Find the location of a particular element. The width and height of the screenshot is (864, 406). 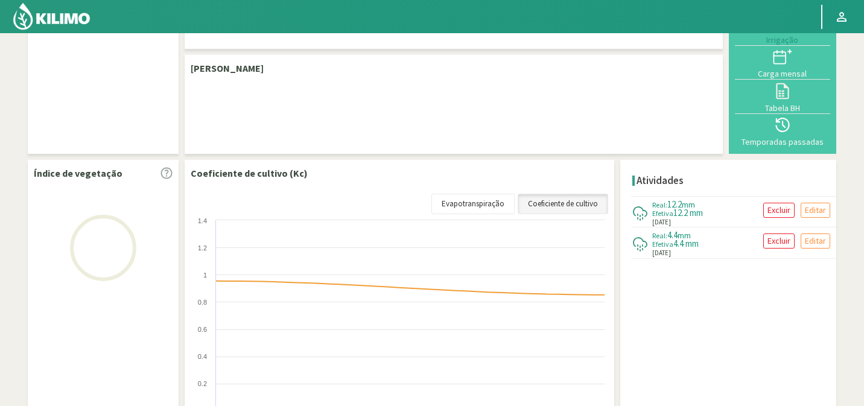

text: 0.6 is located at coordinates (202, 329).